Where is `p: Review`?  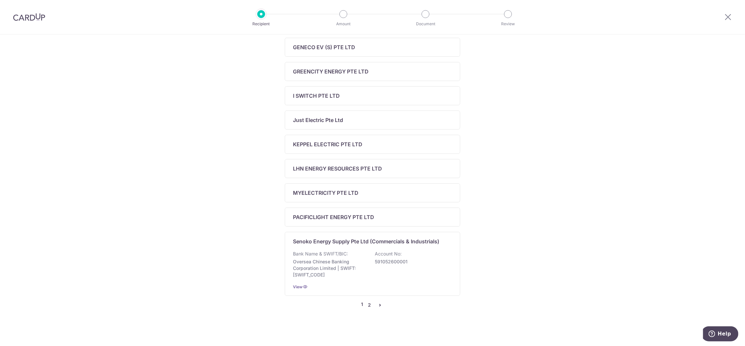 p: Review is located at coordinates (508, 24).